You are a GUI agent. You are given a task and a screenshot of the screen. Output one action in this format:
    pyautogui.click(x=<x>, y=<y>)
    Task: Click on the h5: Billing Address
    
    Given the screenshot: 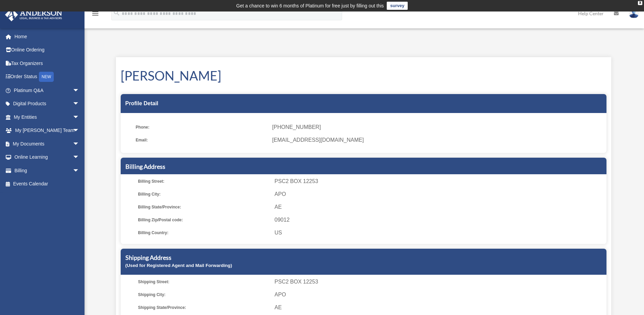 What is the action you would take?
    pyautogui.click(x=364, y=166)
    